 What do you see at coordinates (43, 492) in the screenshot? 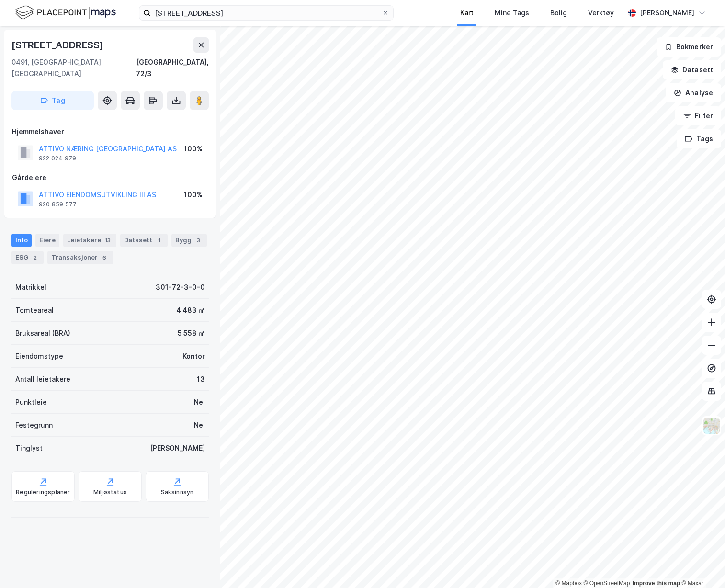
I see `div: Reguleringsplaner` at bounding box center [43, 492].